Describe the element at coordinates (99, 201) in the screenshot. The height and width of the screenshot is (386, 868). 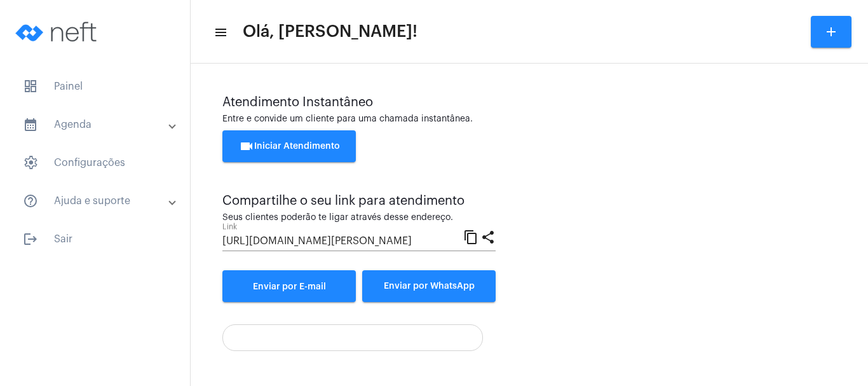
I see `mat-expansion-panel-header: sidenav iconAjuda e suporte` at that location.